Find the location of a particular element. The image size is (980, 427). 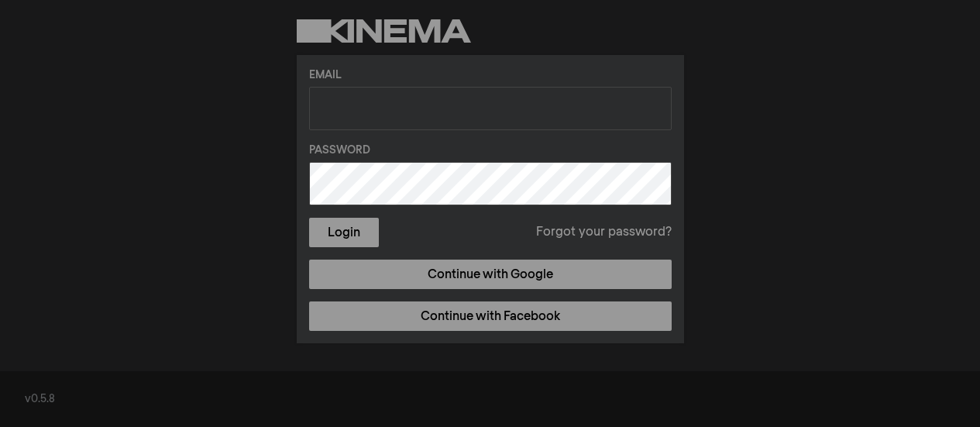

label: Password is located at coordinates (490, 150).